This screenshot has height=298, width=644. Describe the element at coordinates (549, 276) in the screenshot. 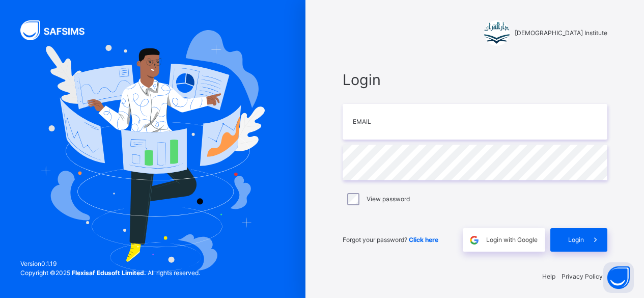

I see `a: Help` at that location.